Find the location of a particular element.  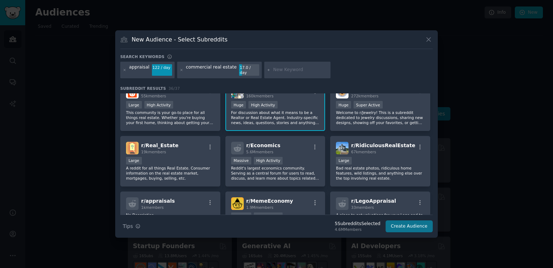

span: r/ appraisals is located at coordinates (158, 201).